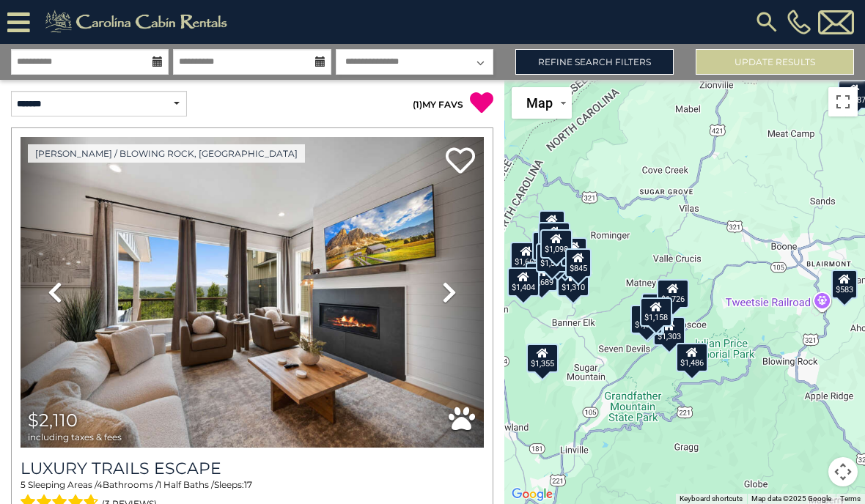  I want to click on button: Map camera controls, so click(843, 472).